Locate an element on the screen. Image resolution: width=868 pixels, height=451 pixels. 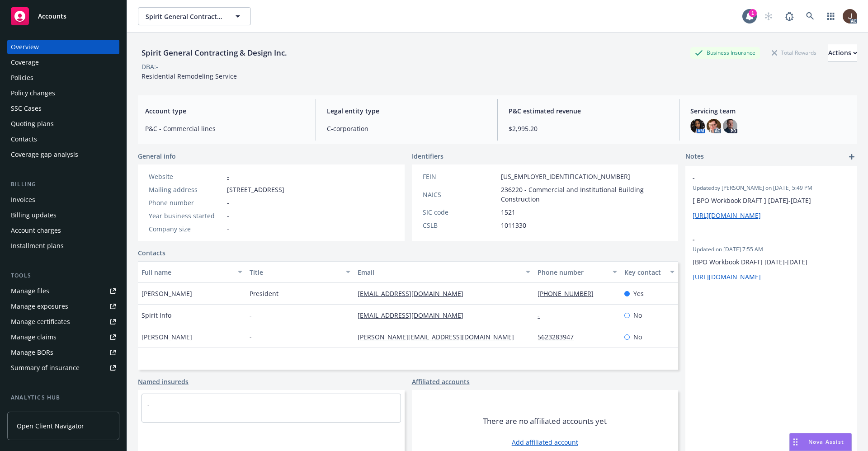
a: Add affiliated account is located at coordinates (544, 442).